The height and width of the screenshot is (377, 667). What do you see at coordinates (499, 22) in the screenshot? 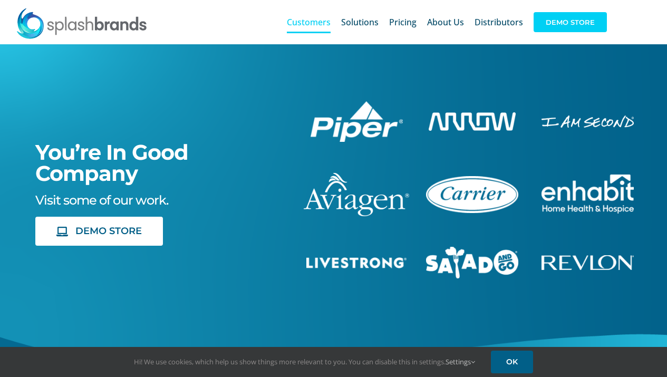
I see `a: Distributors` at bounding box center [499, 22].